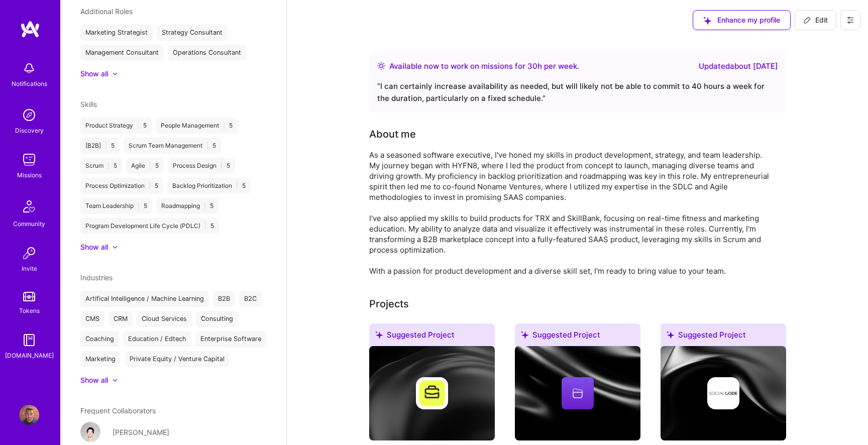 The height and width of the screenshot is (445, 868). I want to click on div: Projects, so click(389, 304).